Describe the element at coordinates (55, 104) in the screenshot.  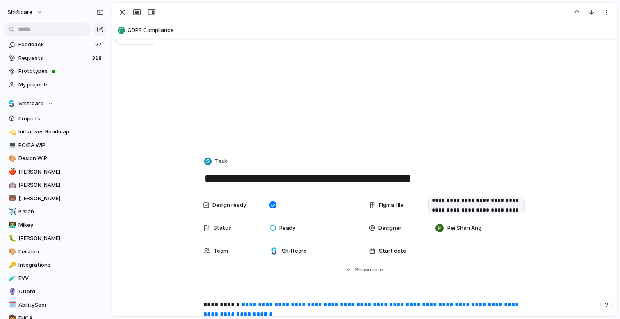
I see `button: Shiftcare` at that location.